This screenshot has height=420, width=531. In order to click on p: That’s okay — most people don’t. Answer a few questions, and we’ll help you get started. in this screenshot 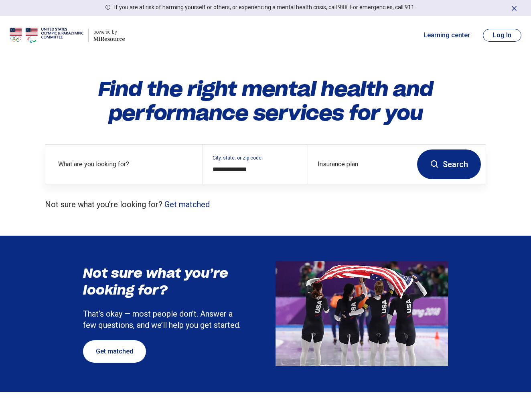, I will do `click(163, 319)`.